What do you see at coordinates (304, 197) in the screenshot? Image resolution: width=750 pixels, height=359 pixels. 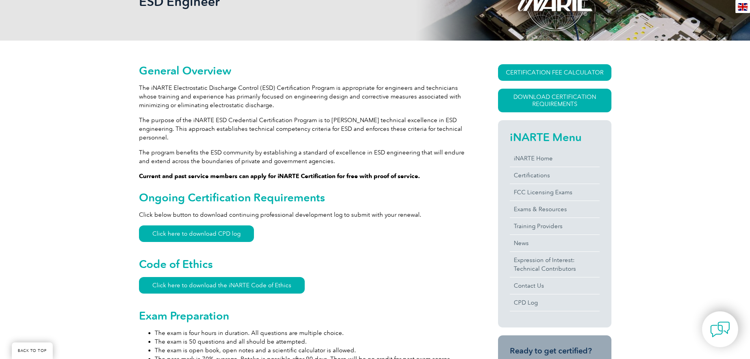 I see `h2: Ongoing Certification Requirements` at bounding box center [304, 197].